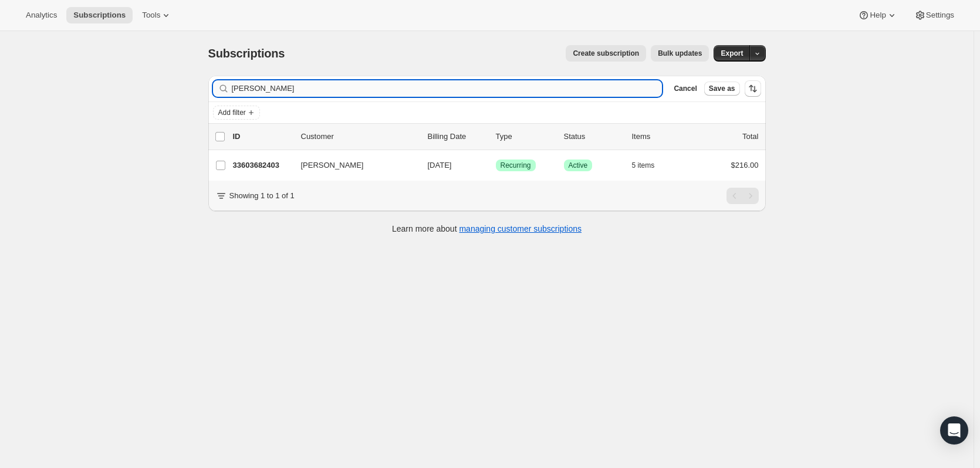  I want to click on button: Settings, so click(935, 15).